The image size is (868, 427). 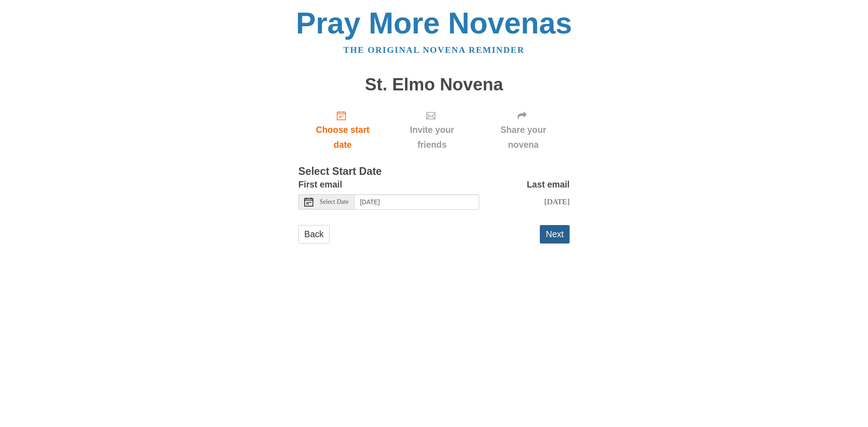 What do you see at coordinates (432, 138) in the screenshot?
I see `span: Invite your friends` at bounding box center [432, 138].